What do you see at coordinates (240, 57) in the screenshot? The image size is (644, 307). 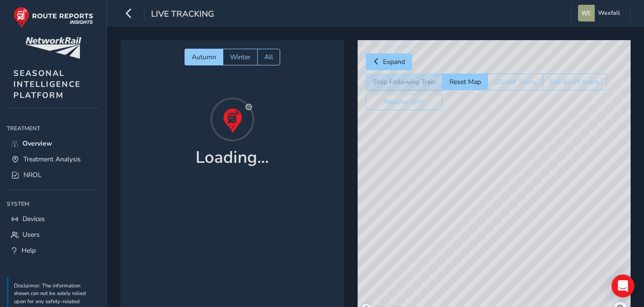 I see `button: Winter` at bounding box center [240, 57].